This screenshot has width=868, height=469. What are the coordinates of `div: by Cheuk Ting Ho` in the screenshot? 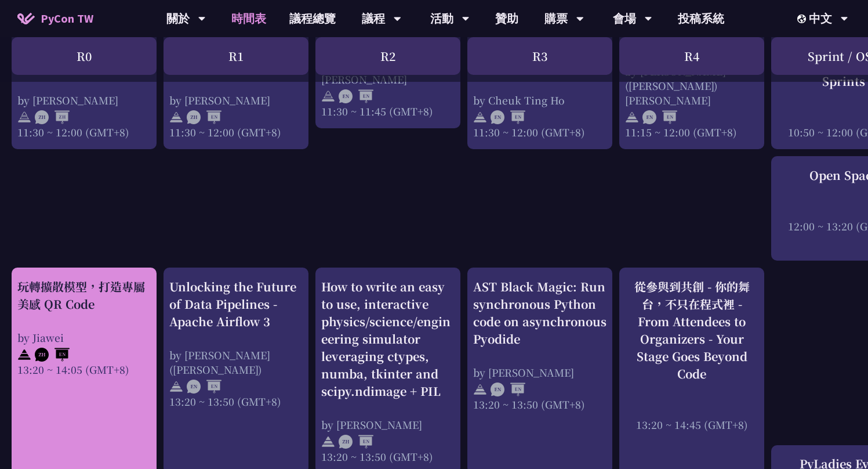 It's located at (540, 99).